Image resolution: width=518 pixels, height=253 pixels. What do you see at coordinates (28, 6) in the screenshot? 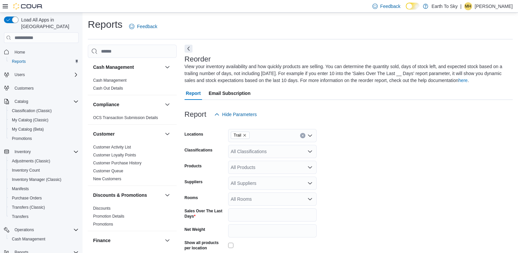
I see `img: Cova` at bounding box center [28, 6].